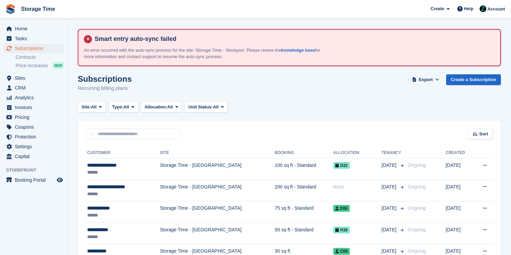 This screenshot has height=255, width=511. I want to click on a: Price increases NEW, so click(40, 66).